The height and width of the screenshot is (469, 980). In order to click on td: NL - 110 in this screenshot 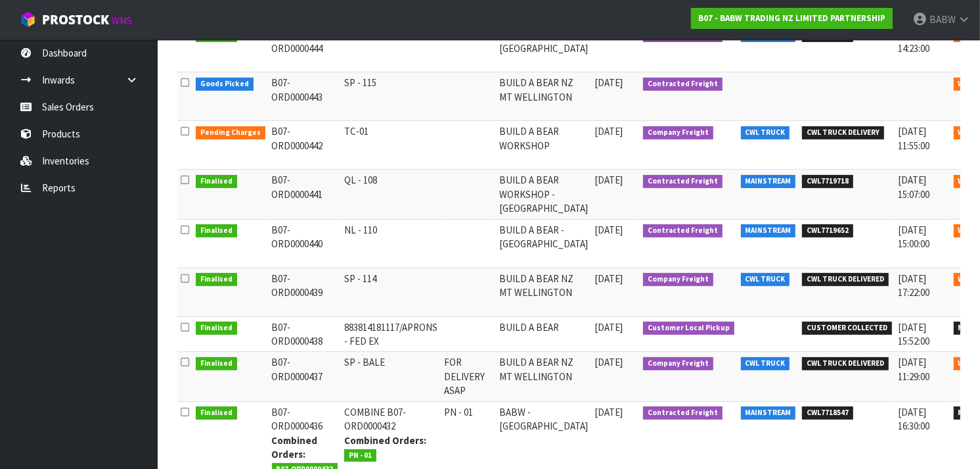, I will do `click(391, 243)`.